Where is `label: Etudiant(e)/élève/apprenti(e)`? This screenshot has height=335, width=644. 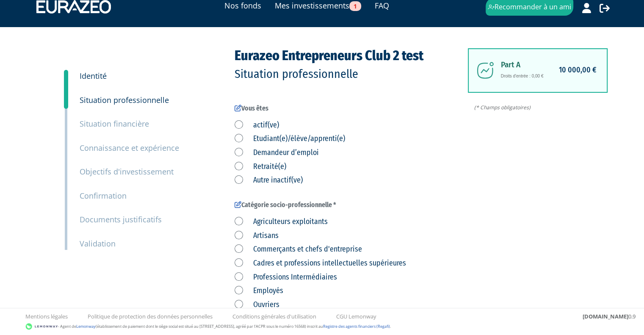 label: Etudiant(e)/élève/apprenti(e) is located at coordinates (290, 139).